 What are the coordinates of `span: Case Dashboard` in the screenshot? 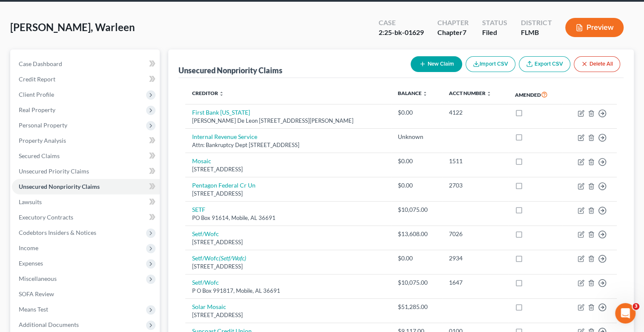 It's located at (40, 63).